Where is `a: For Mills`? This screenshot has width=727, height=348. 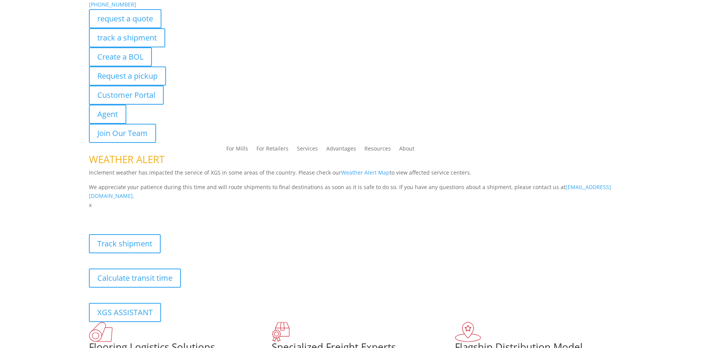
a: For Mills is located at coordinates (237, 150).